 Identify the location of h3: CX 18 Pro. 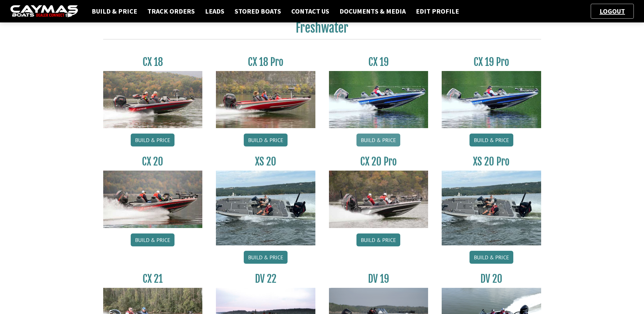
(265, 62).